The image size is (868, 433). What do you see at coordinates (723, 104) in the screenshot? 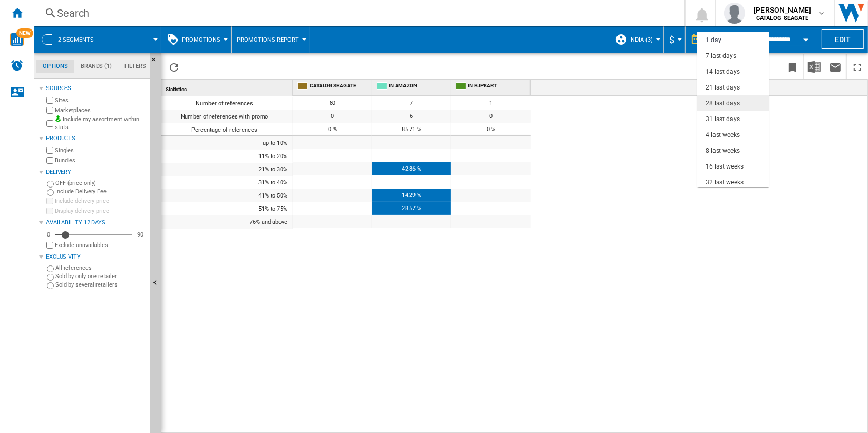
I see `div: 28 last days` at bounding box center [723, 104].